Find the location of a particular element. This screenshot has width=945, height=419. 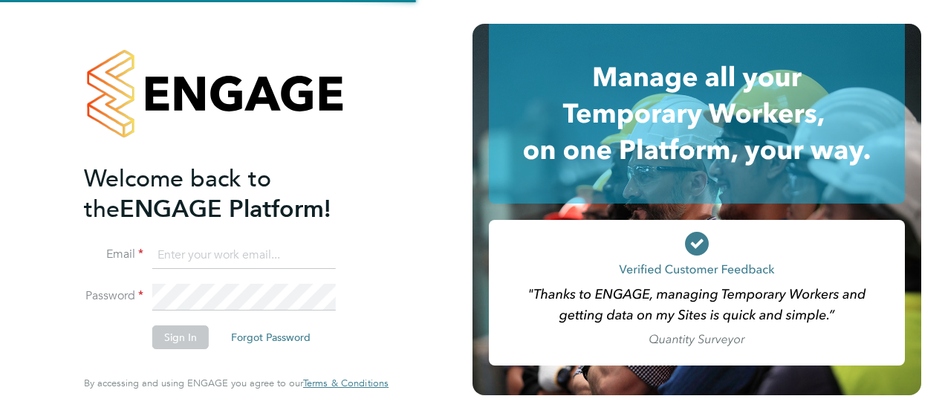

h2: ENGAGE Platform! is located at coordinates (229, 194).